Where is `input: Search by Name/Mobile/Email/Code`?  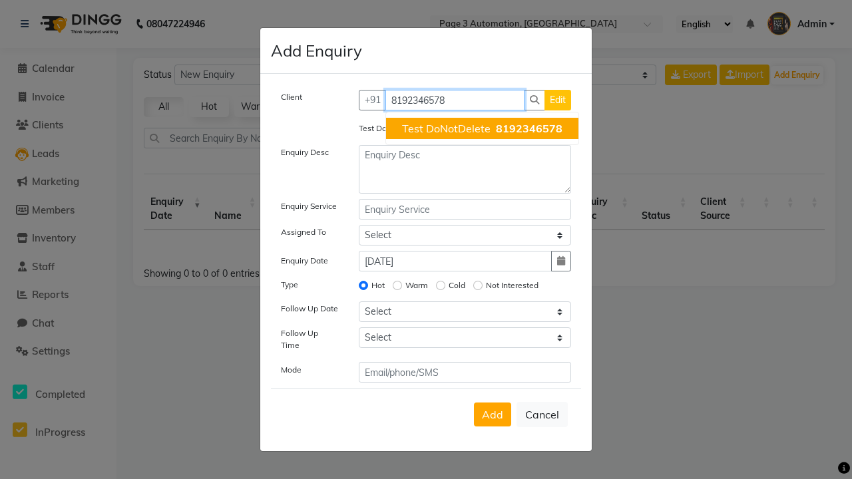
input: Search by Name/Mobile/Email/Code is located at coordinates (455, 100).